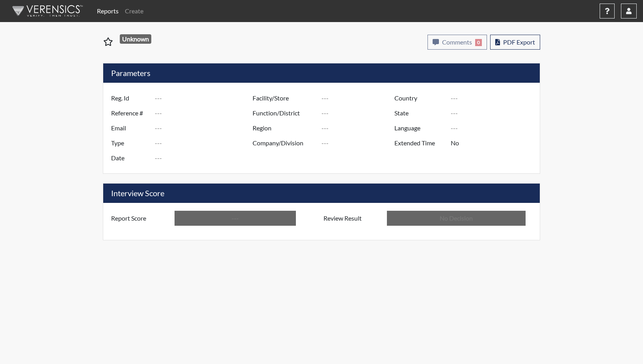  What do you see at coordinates (515, 42) in the screenshot?
I see `button: PDF Export` at bounding box center [515, 42].